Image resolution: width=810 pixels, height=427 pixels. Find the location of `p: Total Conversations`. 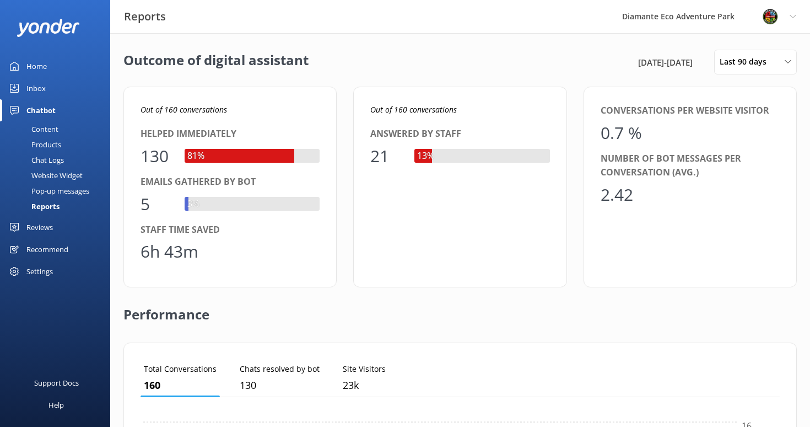

p: Total Conversations is located at coordinates (180, 369).